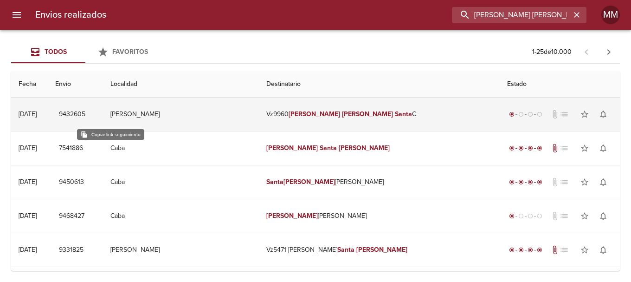  What do you see at coordinates (56, 51) in the screenshot?
I see `span: Todos` at bounding box center [56, 51].